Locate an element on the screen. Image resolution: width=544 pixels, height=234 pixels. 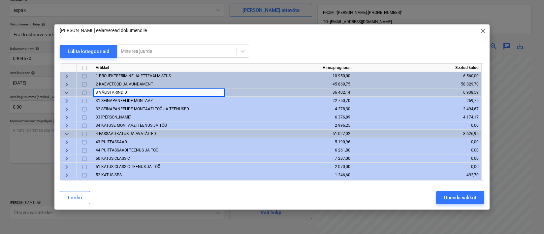
div: Hinnaprognoos is located at coordinates (289, 68).